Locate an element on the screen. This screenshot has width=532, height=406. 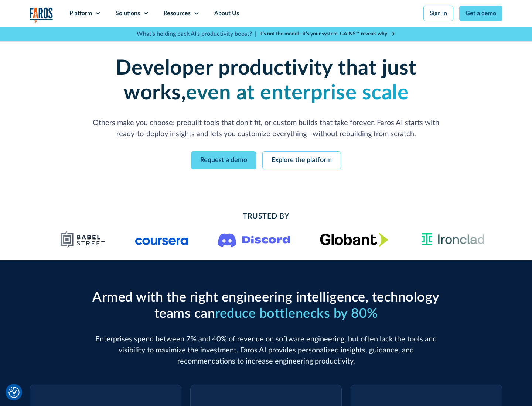
strong: even at enterprise scale is located at coordinates (297, 93).